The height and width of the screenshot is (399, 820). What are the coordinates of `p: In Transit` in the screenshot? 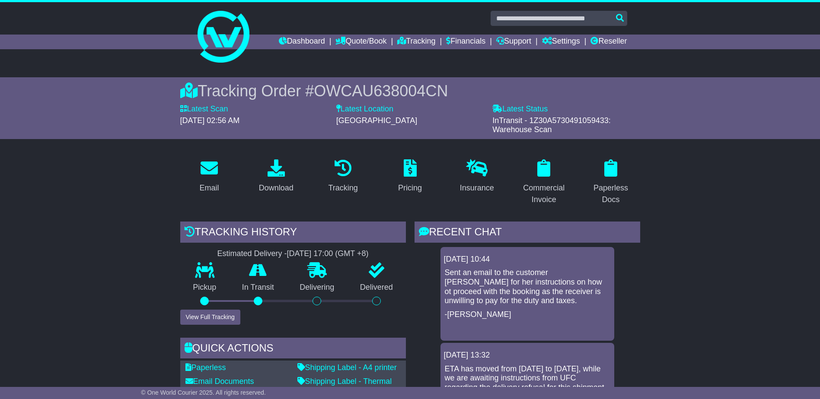 It's located at (258, 288).